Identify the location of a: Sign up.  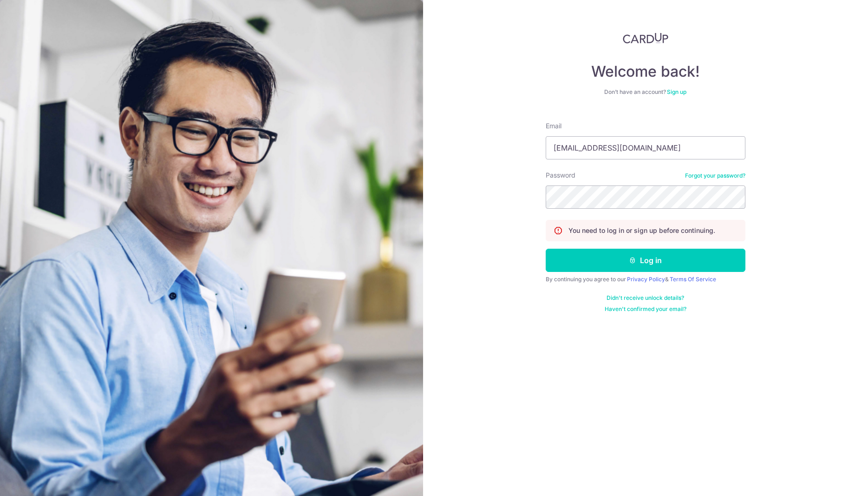
(677, 92).